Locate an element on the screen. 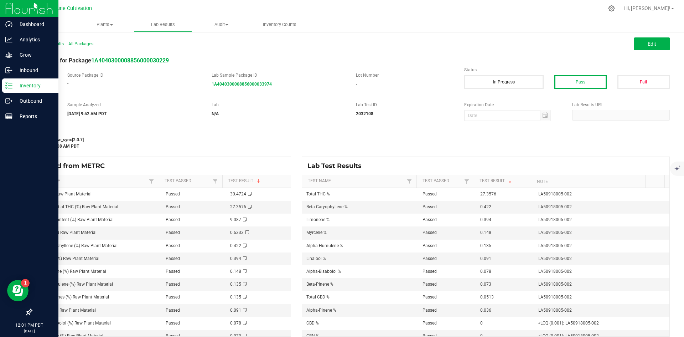 Image resolution: width=684 pixels, height=337 pixels. a: Test PassedSortable is located at coordinates (188, 181).